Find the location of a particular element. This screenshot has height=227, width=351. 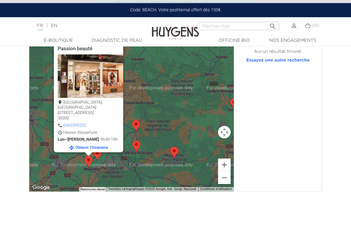

button: Zoom avant is located at coordinates (224, 165).